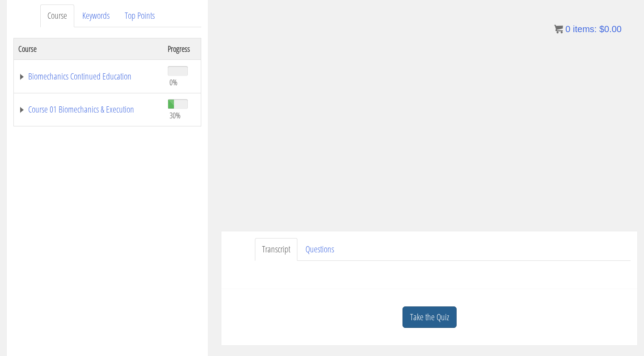 The width and height of the screenshot is (644, 356). What do you see at coordinates (558, 29) in the screenshot?
I see `img: icon11.png` at bounding box center [558, 29].